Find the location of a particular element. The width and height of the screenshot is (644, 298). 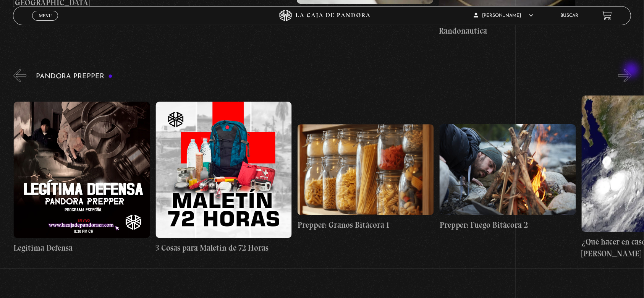

a: Prepper: Fuego Bitácora 2 is located at coordinates (508, 177).